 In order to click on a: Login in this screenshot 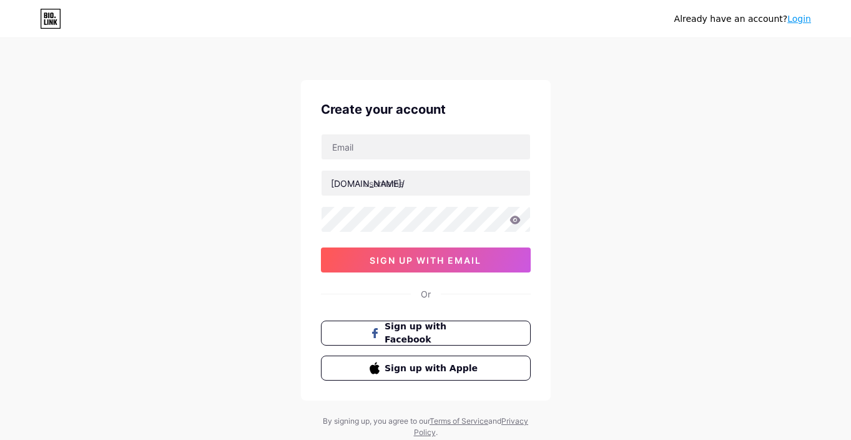, I will do `click(799, 19)`.